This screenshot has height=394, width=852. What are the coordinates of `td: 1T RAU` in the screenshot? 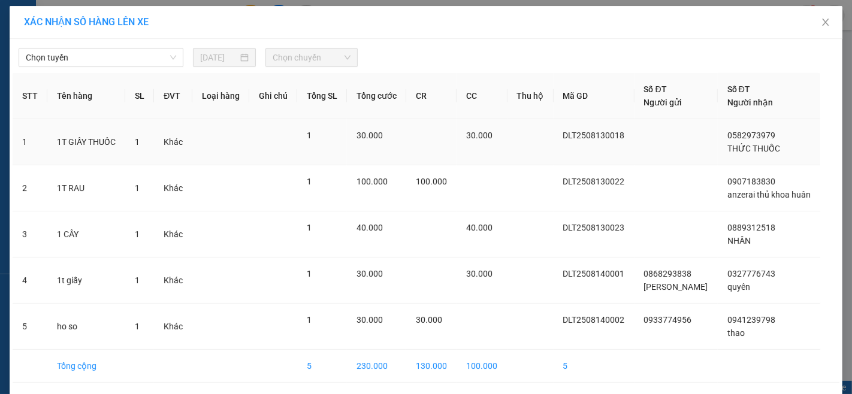 It's located at (86, 188).